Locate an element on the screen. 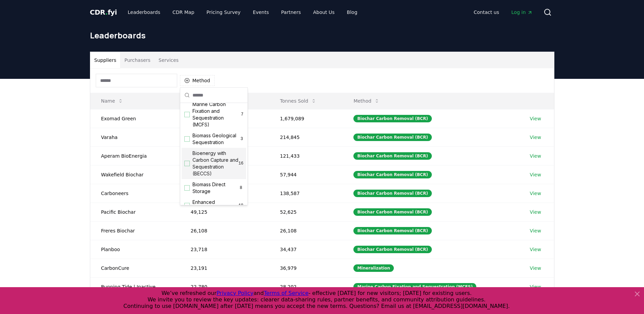 The width and height of the screenshot is (644, 314). span: 16 is located at coordinates (241, 163).